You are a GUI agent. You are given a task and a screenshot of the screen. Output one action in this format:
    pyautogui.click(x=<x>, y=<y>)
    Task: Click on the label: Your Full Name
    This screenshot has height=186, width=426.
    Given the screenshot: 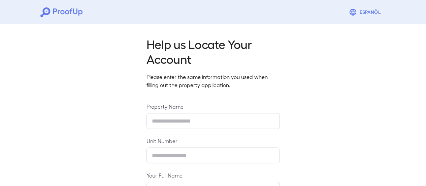 What is the action you would take?
    pyautogui.click(x=213, y=175)
    